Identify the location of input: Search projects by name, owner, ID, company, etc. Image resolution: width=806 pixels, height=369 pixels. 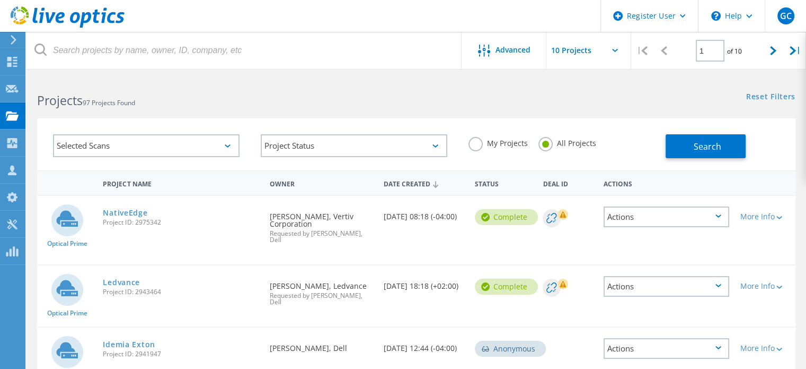
(244, 50).